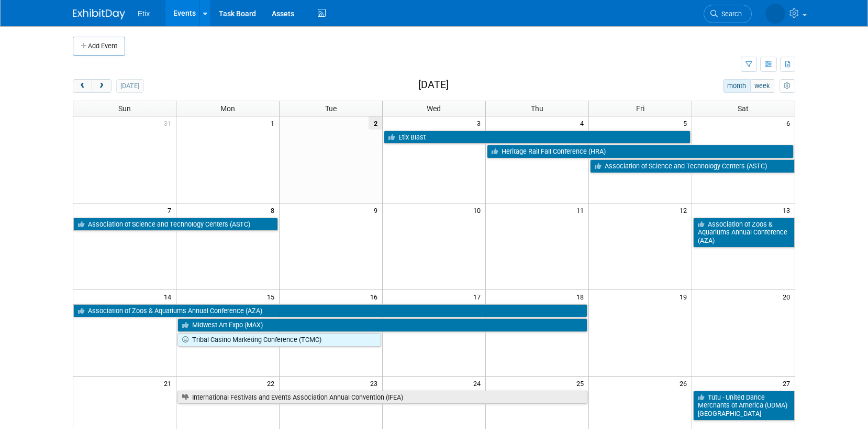 The width and height of the screenshot is (868, 429). What do you see at coordinates (537, 137) in the screenshot?
I see `a: Etix Blast` at bounding box center [537, 137].